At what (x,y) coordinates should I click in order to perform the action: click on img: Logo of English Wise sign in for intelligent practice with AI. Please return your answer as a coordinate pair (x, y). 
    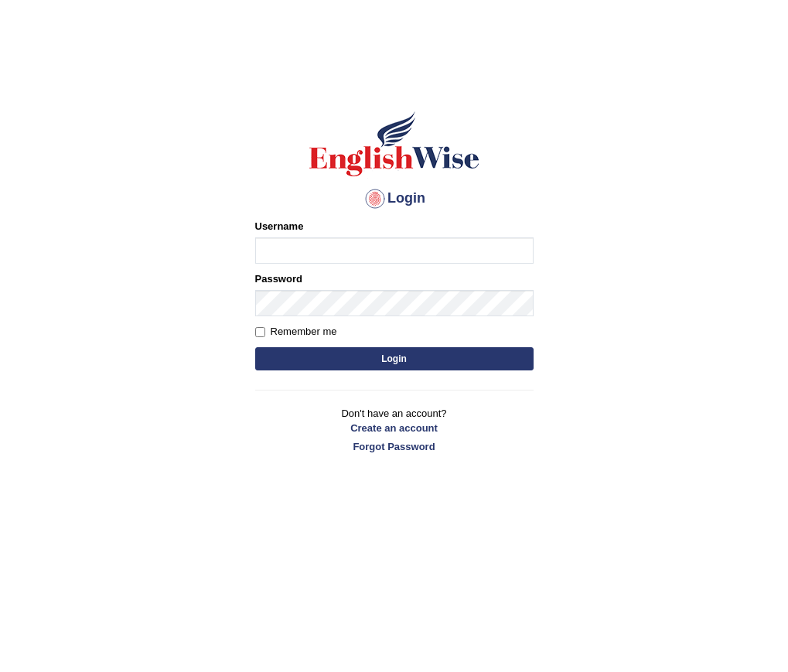
    Looking at the image, I should click on (394, 144).